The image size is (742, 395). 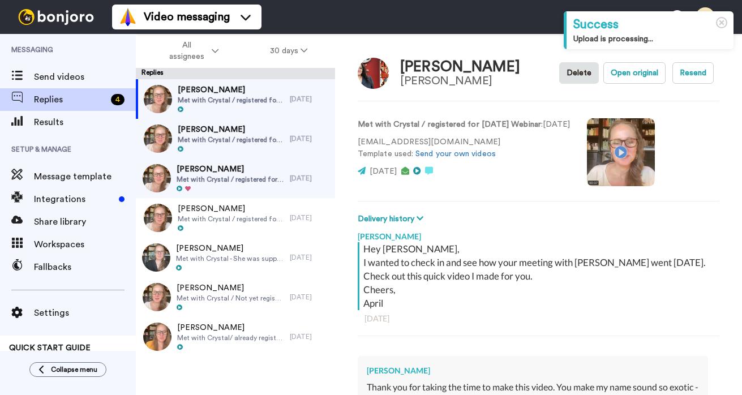 I want to click on img: 50db76de-8f74-484b-afad-6011904638c0-thumb.jpg, so click(x=158, y=99).